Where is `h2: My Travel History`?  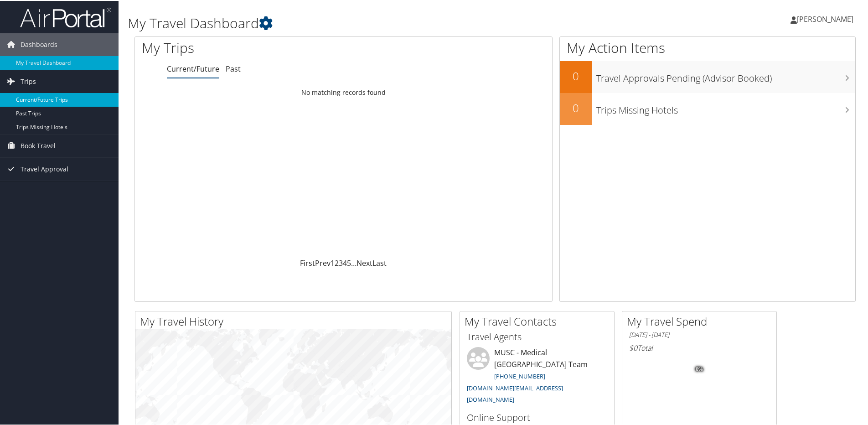
h2: My Travel History is located at coordinates (295, 321).